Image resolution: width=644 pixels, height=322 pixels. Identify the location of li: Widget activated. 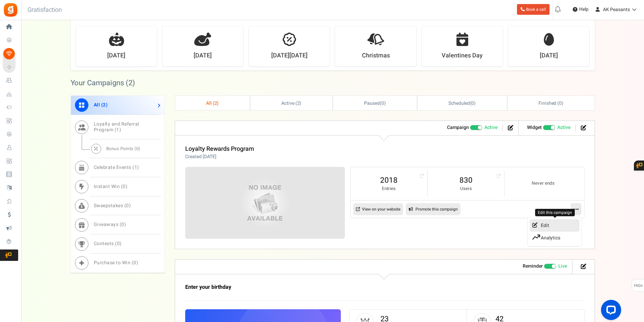
(549, 128).